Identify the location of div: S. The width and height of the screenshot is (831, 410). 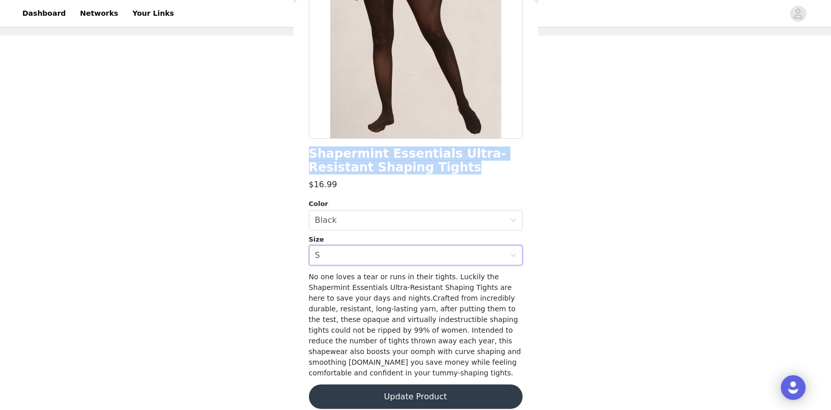
(318, 255).